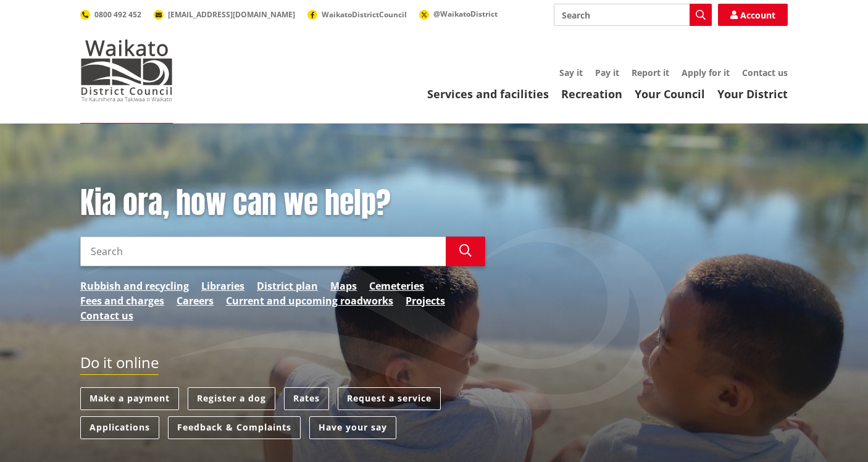 The image size is (868, 462). Describe the element at coordinates (344, 286) in the screenshot. I see `a: Maps` at that location.